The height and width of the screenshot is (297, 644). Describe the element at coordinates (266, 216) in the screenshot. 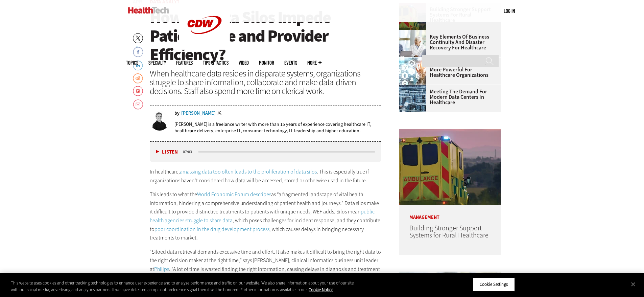

I see `p: This leads to what the as “a fragmented landscape of vital health information, hindering a compre...` at that location.